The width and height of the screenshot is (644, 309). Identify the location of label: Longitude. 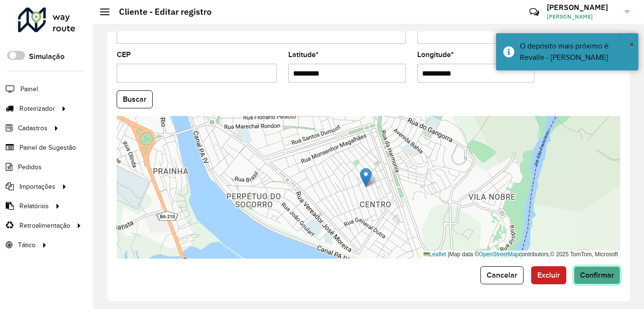
(435, 55).